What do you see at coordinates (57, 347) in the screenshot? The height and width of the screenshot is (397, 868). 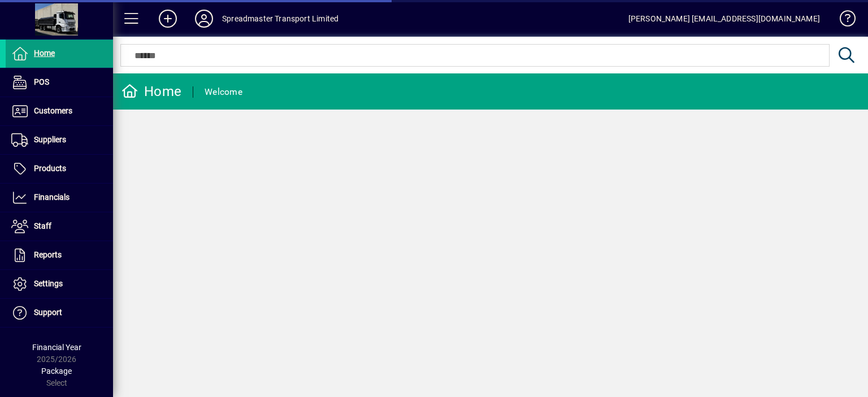 I see `span: Financial Year` at bounding box center [57, 347].